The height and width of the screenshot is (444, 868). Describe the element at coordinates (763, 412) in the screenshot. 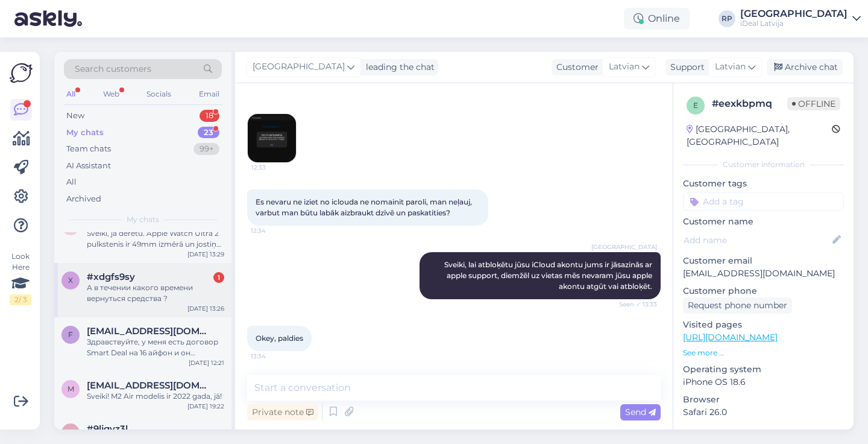

I see `p: Safari 26.0` at that location.